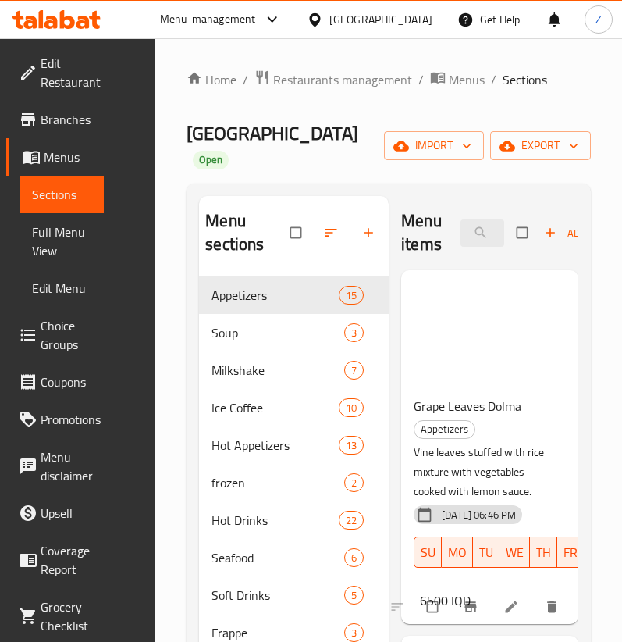 This screenshot has height=642, width=622. I want to click on a: Home, so click(212, 80).